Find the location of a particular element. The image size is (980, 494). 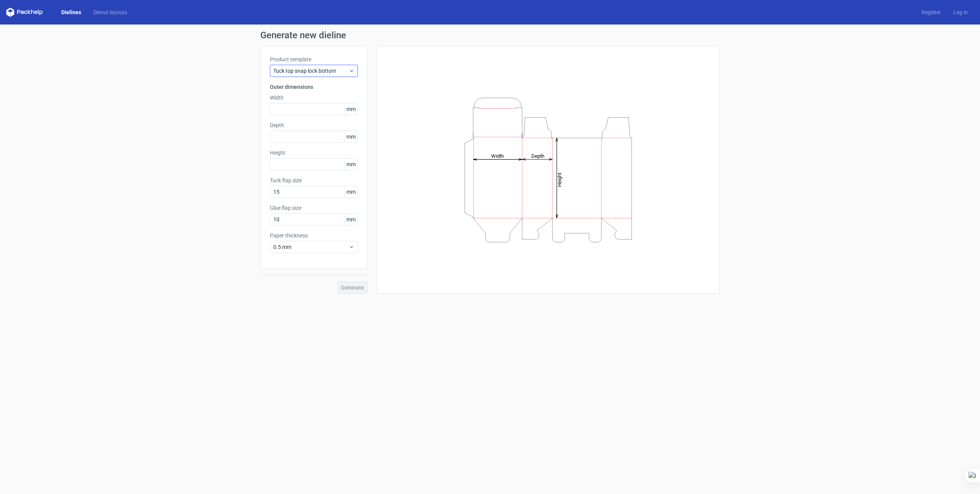

h3: Outer dimensions is located at coordinates (314, 87).